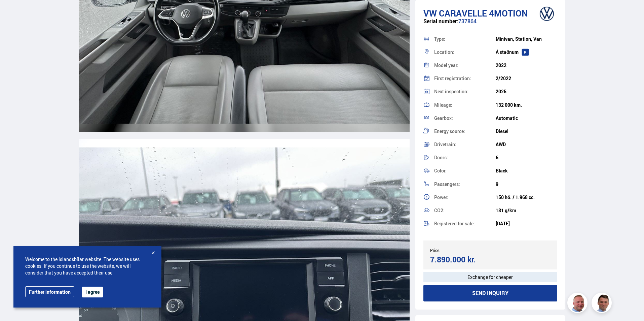 This screenshot has width=644, height=321. Describe the element at coordinates (465, 105) in the screenshot. I see `div: Mileage:` at that location.